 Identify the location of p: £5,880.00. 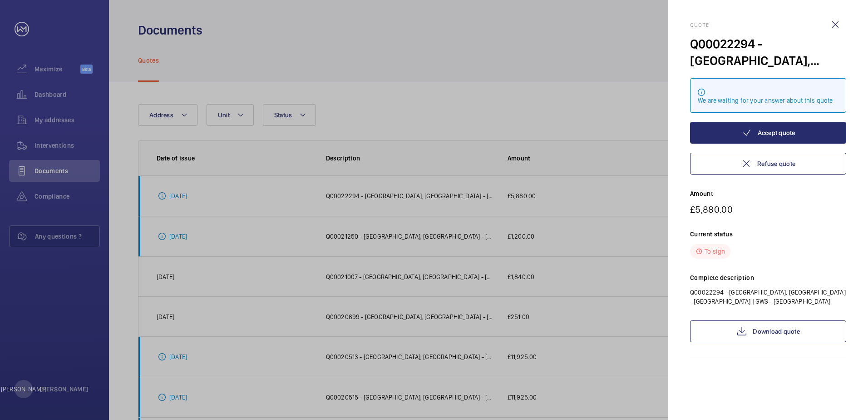
(769, 209).